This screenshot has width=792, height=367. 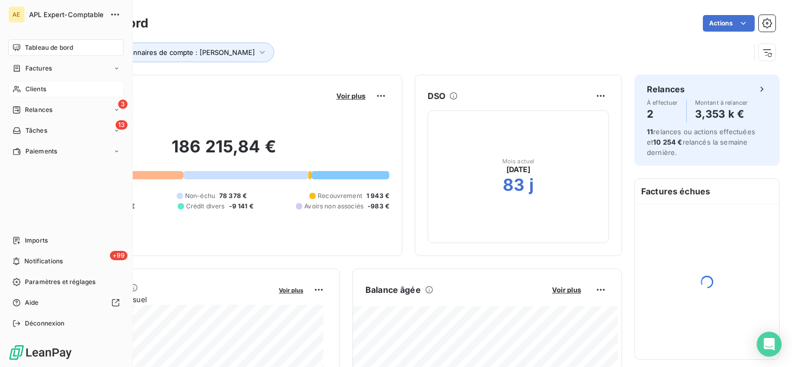 What do you see at coordinates (233, 196) in the screenshot?
I see `span: 78 378 €` at bounding box center [233, 196].